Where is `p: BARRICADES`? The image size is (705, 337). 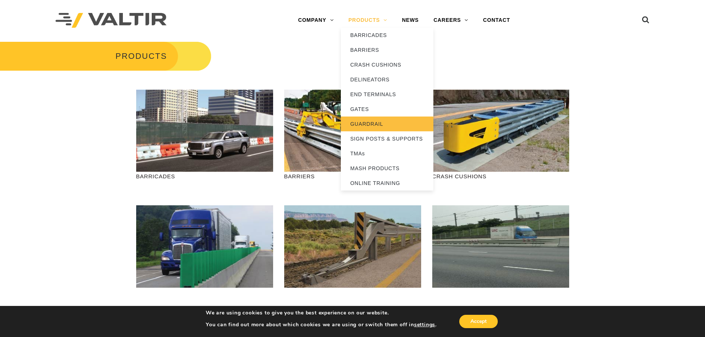 p: BARRICADES is located at coordinates (205, 176).